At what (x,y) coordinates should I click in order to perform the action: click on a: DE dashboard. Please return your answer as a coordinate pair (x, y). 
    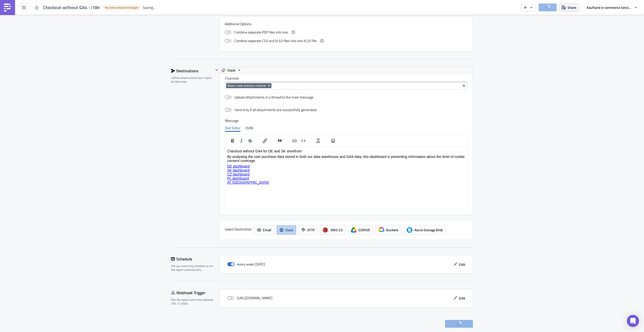
    Looking at the image, I should click on (13, 19).